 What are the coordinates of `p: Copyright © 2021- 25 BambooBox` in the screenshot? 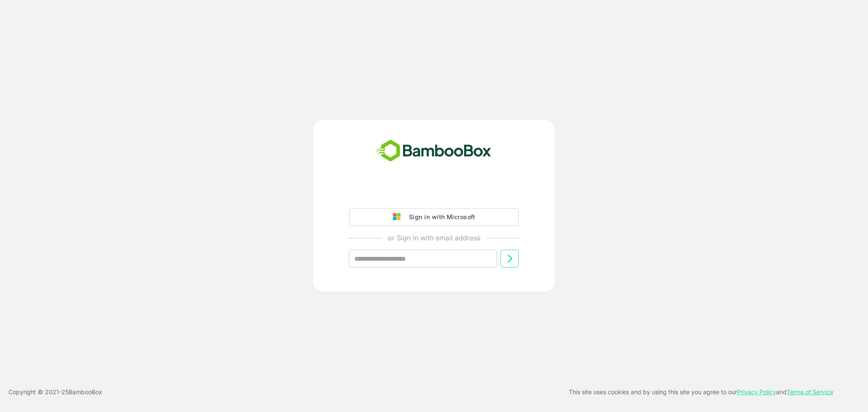 It's located at (55, 392).